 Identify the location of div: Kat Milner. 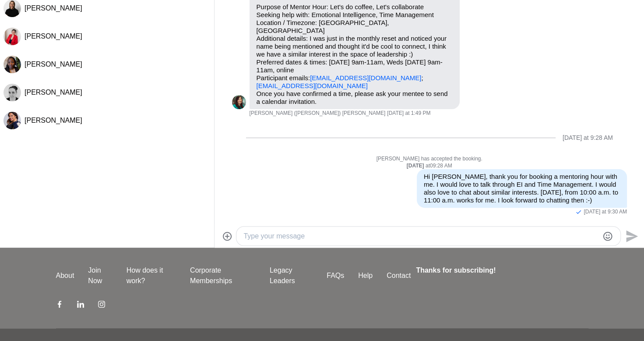
(12, 37).